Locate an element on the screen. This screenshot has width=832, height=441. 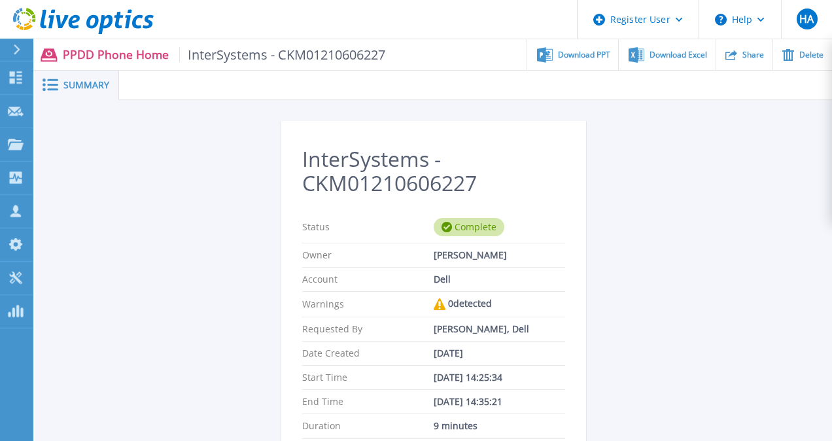
div: Dell is located at coordinates (499, 279).